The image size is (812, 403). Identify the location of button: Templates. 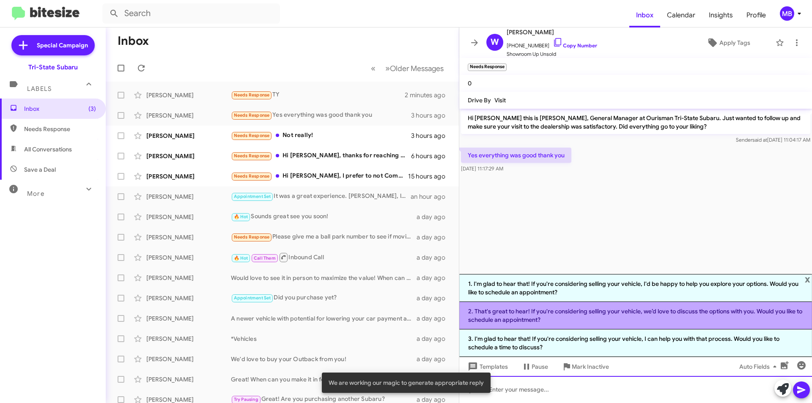
(487, 367).